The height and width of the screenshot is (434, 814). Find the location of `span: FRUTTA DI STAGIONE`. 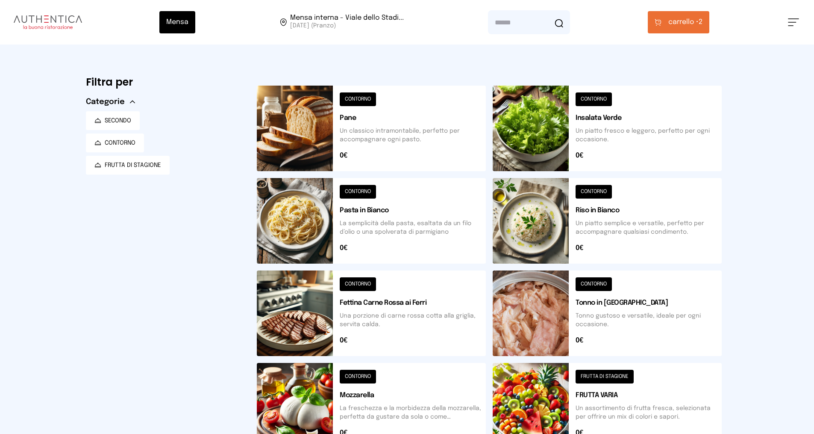

span: FRUTTA DI STAGIONE is located at coordinates (133, 165).